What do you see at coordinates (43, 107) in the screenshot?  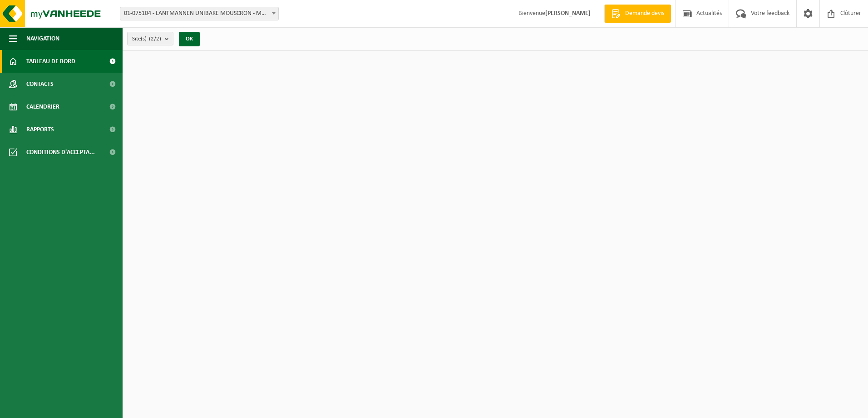 I see `span: Calendrier` at bounding box center [43, 107].